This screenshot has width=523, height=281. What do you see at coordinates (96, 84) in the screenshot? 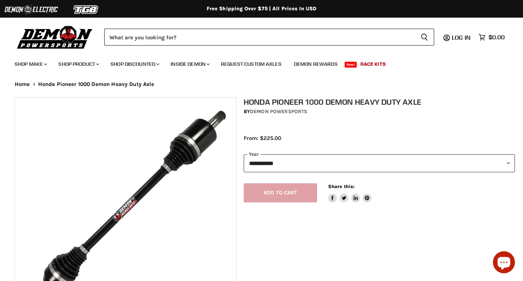
I see `span: Honda Pioneer 1000 Demon Heavy Duty Axle` at bounding box center [96, 84].